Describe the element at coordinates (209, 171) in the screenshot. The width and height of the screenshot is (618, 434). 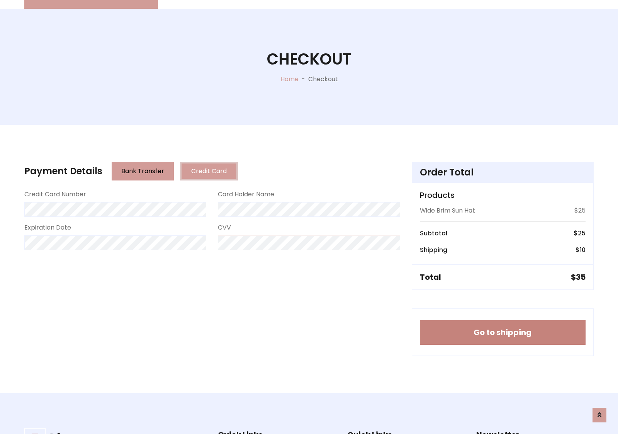
I see `button: Credit Card` at that location.